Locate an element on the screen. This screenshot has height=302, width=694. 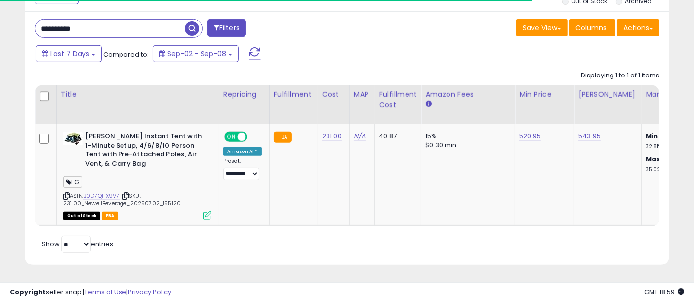
button: Sep-02 - Sep-08 is located at coordinates (196, 54).